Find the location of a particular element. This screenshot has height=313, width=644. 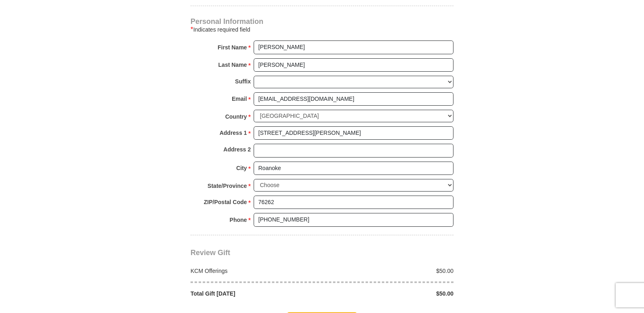

strong: Suffix is located at coordinates (243, 81).